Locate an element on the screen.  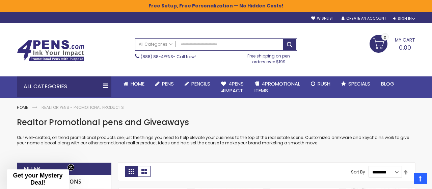
a: (888) 88-4PENS is located at coordinates (157, 56).